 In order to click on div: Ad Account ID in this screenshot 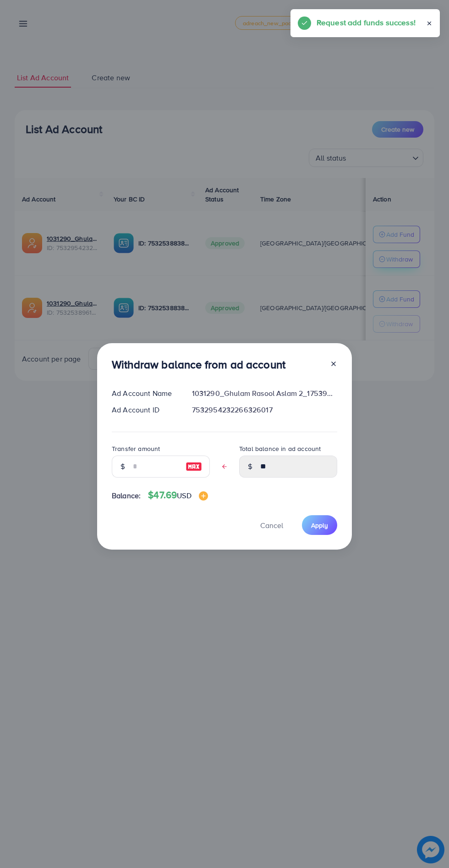, I will do `click(144, 409)`.